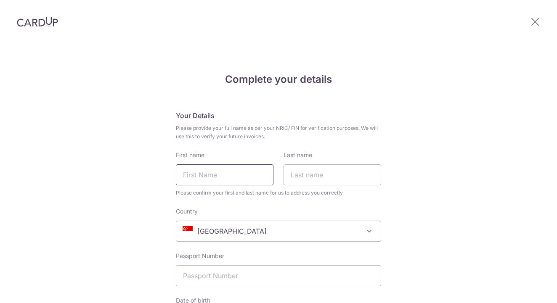 Image resolution: width=557 pixels, height=303 pixels. What do you see at coordinates (37, 22) in the screenshot?
I see `img: CardUp` at bounding box center [37, 22].